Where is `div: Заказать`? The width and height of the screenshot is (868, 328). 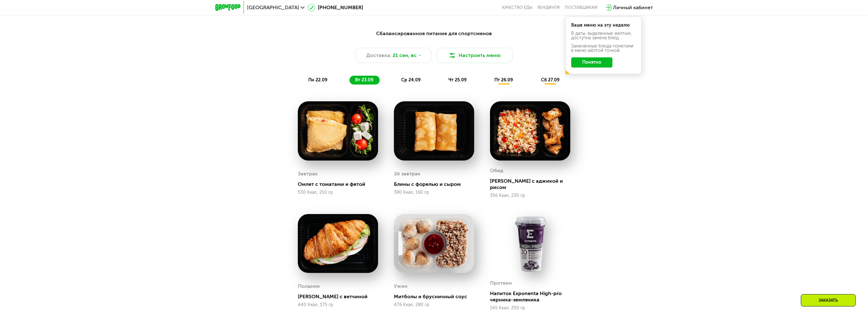 div: Заказать is located at coordinates (828, 300).